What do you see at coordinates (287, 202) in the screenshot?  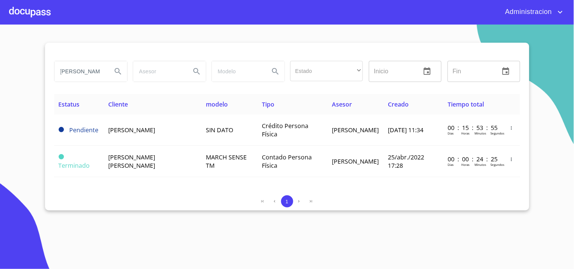 I see `span: 1` at bounding box center [287, 202].